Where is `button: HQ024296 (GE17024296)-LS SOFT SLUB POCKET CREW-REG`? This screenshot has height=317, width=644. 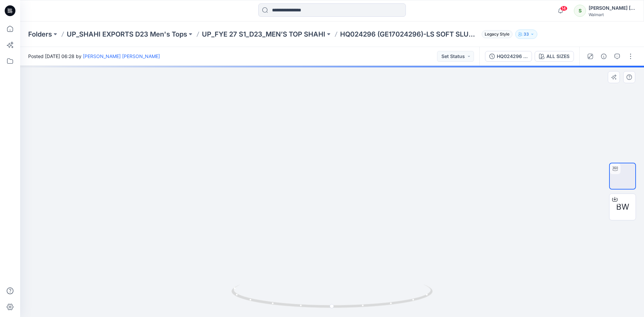
button: HQ024296 (GE17024296)-LS SOFT SLUB POCKET CREW-REG is located at coordinates (508, 57).